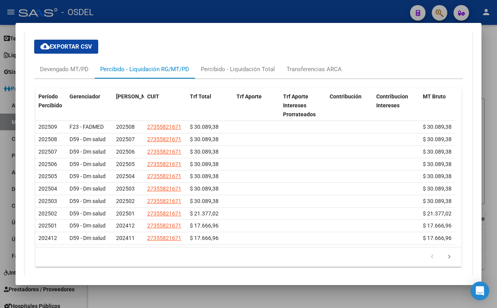 The height and width of the screenshot is (308, 497). I want to click on div: Percibido - Liquidación RG/MT/PD, so click(145, 69).